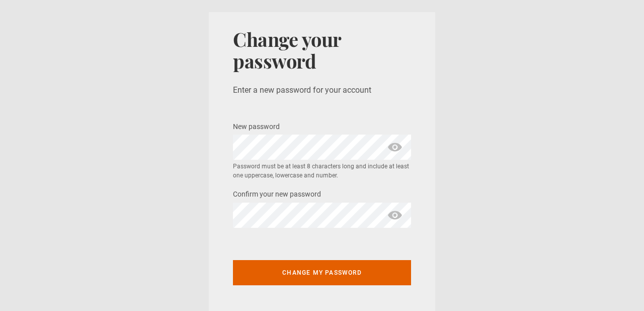 This screenshot has height=311, width=644. What do you see at coordinates (256, 127) in the screenshot?
I see `label: New password` at bounding box center [256, 127].